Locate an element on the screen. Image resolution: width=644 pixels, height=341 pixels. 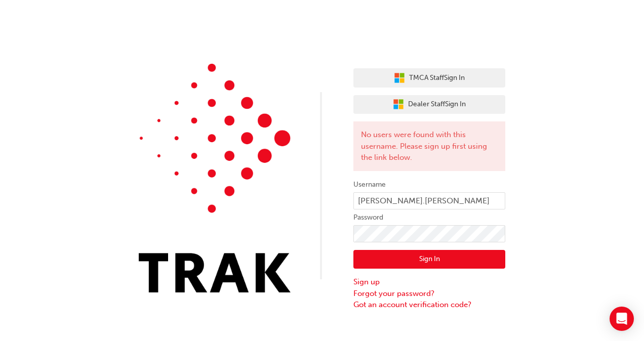
input: Username is located at coordinates (429, 201).